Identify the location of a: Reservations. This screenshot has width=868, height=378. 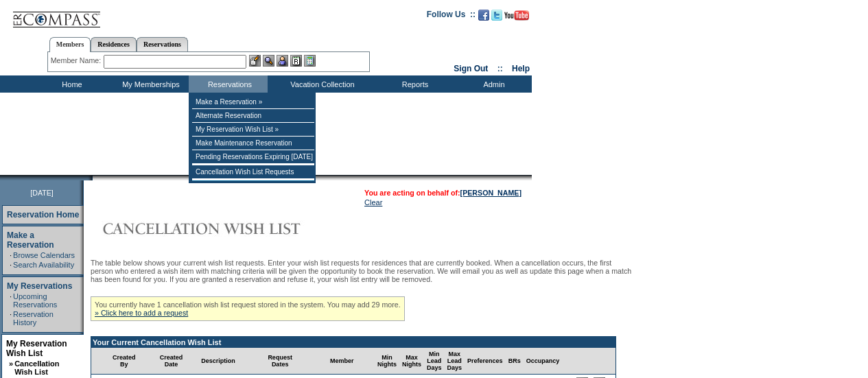
(162, 44).